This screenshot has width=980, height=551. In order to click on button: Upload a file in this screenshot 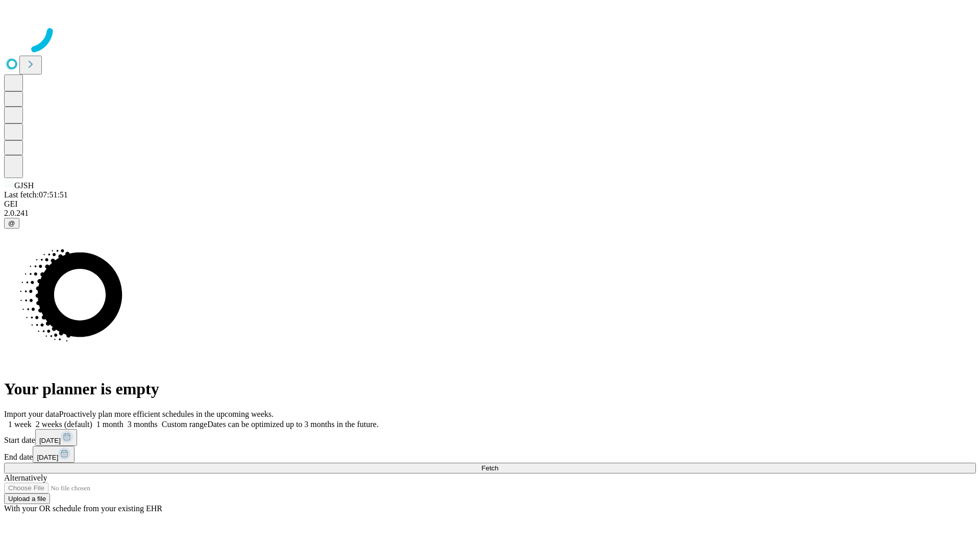, I will do `click(27, 499)`.